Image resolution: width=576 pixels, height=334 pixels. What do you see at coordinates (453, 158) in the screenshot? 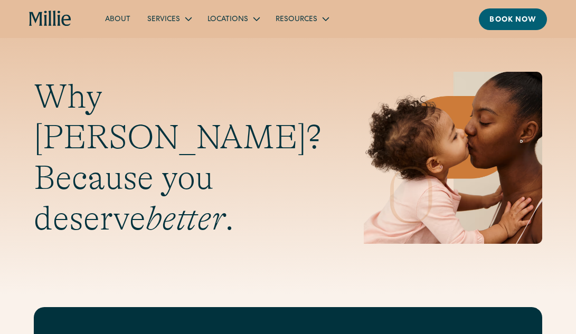
I see `img: Mother and baby sharing a kiss, highlighting the emotional bond and nurturing care at the heart o...` at bounding box center [453, 158].